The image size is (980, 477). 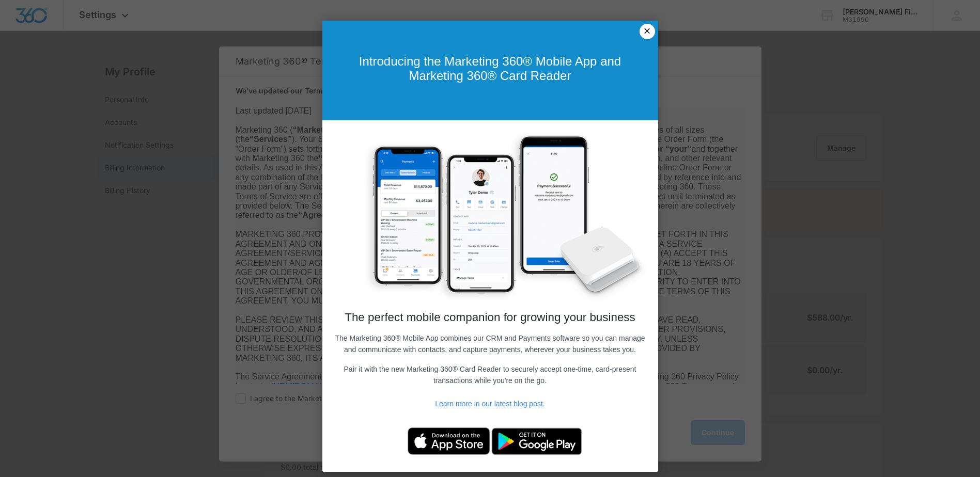 What do you see at coordinates (490, 317) in the screenshot?
I see `span: The perfect mobile companion for growing your business` at bounding box center [490, 317].